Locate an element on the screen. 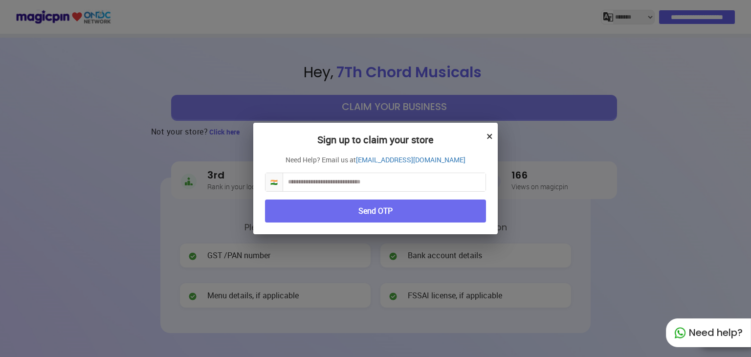  div: Need help? is located at coordinates (708, 332).